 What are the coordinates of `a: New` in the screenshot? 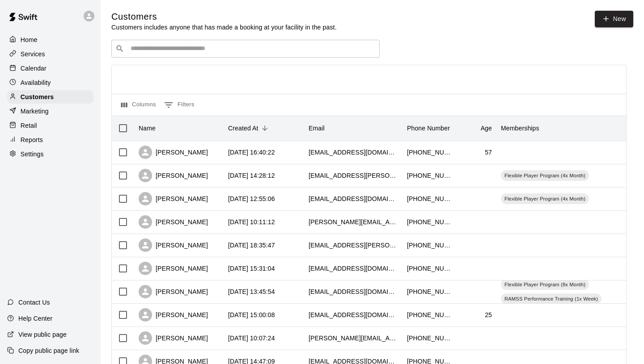 It's located at (614, 19).